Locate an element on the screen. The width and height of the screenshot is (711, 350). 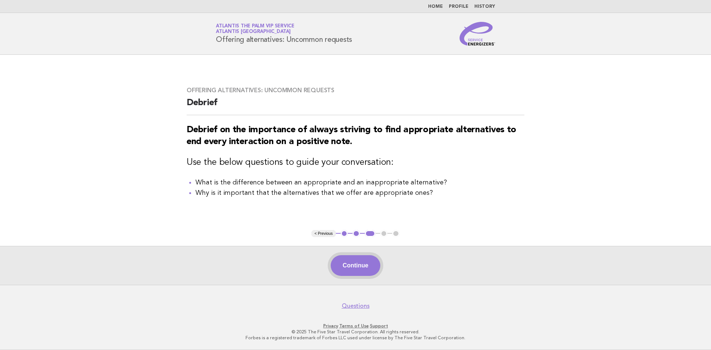
h1: Offering alternatives: Uncommon requests is located at coordinates (284, 34).